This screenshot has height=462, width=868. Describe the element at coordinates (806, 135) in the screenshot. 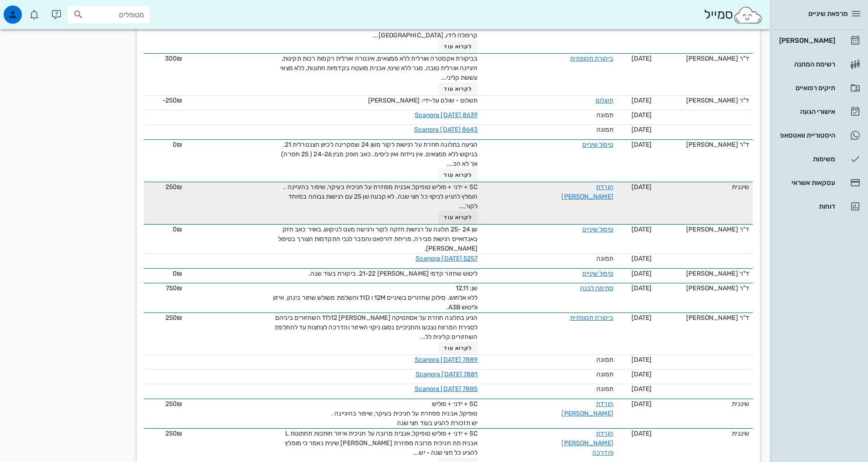

I see `div: היסטוריית וואטסאפ` at that location.